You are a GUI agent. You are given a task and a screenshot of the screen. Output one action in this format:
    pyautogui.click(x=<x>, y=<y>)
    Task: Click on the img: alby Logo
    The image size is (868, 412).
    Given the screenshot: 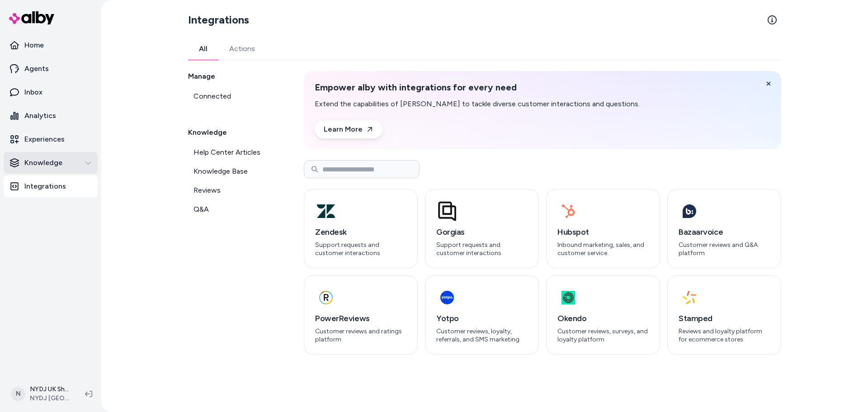 What is the action you would take?
    pyautogui.click(x=32, y=18)
    